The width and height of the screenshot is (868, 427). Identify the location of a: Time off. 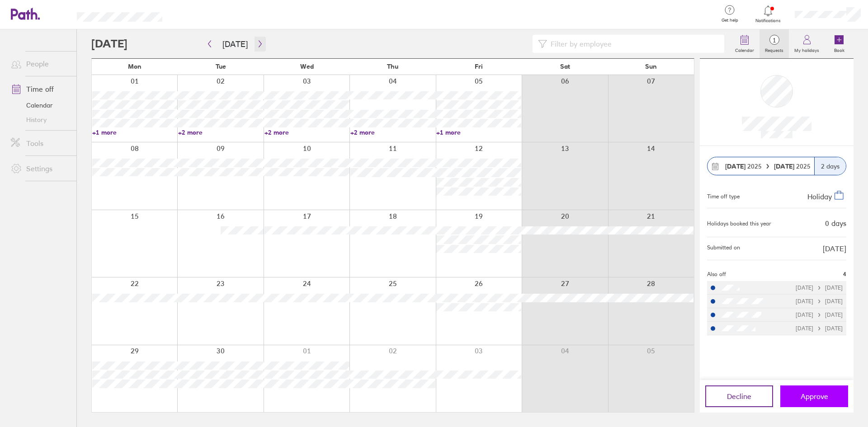
(40, 89).